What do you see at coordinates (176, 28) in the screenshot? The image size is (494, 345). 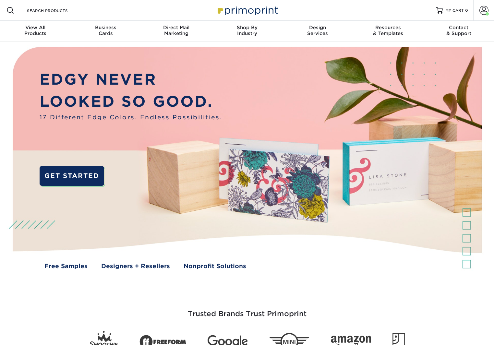 I see `span: Direct Mail` at bounding box center [176, 28].